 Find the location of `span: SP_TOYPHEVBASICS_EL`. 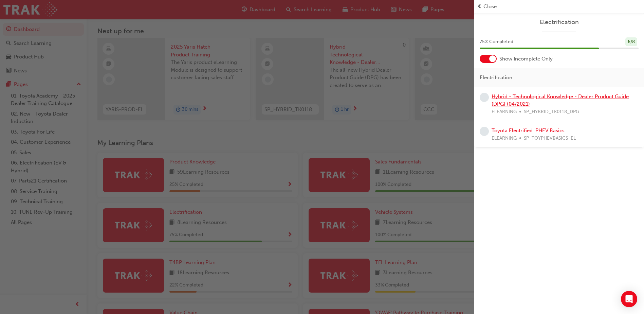

span: SP_TOYPHEVBASICS_EL is located at coordinates (549, 138).